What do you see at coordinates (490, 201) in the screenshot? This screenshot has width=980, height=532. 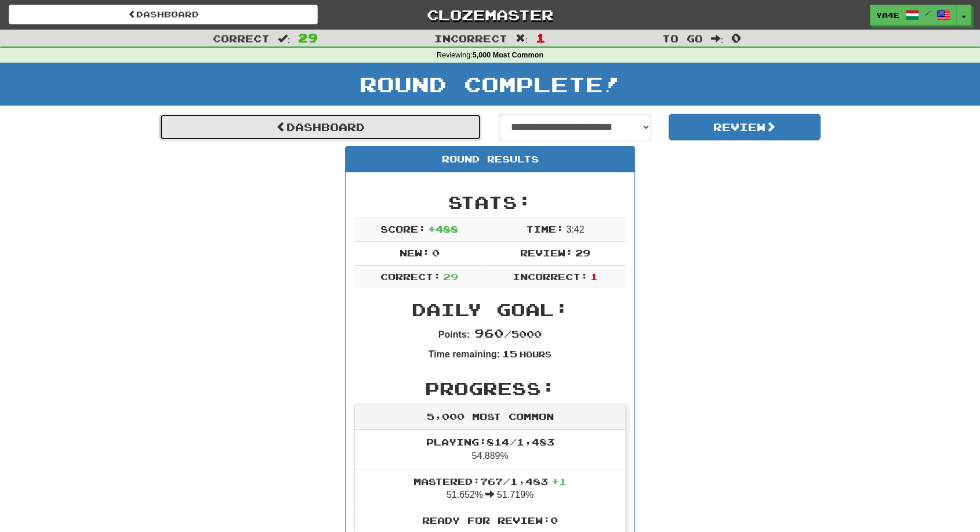 I see `h2: Stats:` at bounding box center [490, 201].